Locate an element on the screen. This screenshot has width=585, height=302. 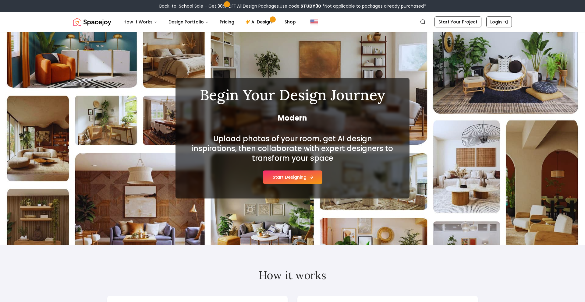
a: Start Your Project is located at coordinates (458, 22).